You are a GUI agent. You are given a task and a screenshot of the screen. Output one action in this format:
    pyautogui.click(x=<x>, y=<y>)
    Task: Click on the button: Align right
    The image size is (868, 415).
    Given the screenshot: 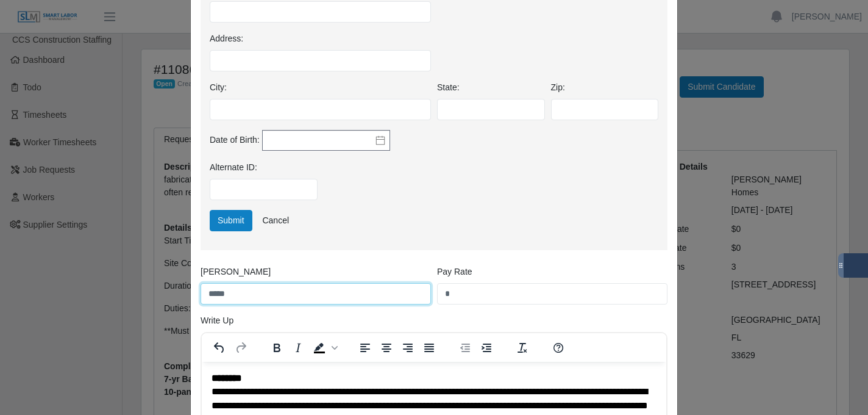 What is the action you would take?
    pyautogui.click(x=408, y=347)
    